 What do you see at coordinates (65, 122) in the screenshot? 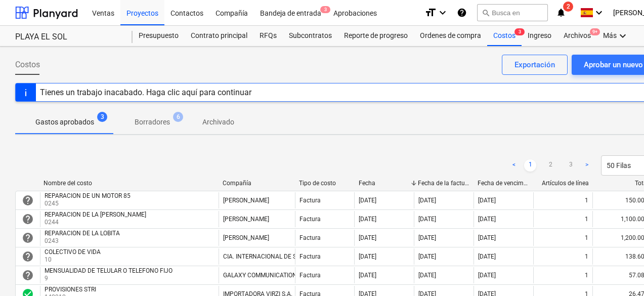
I see `p: Gastos aprobados` at bounding box center [65, 122].